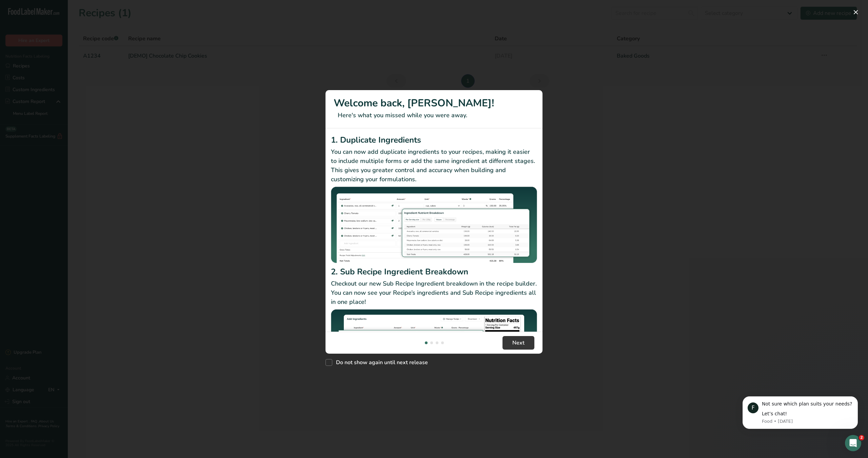  What do you see at coordinates (68, 27) in the screenshot?
I see `div: message notification from Food, 1w ago. Not sure which plan suits your needs? Let’s chat!` at bounding box center [68, 27].